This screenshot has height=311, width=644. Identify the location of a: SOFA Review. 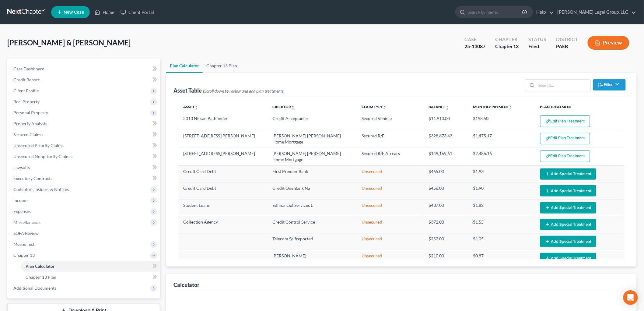
(84, 233).